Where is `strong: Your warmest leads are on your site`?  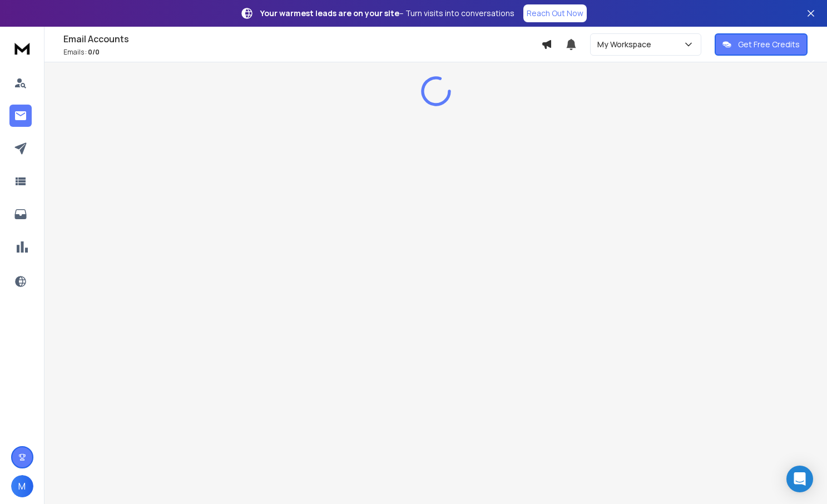
strong: Your warmest leads are on your site is located at coordinates (330, 13).